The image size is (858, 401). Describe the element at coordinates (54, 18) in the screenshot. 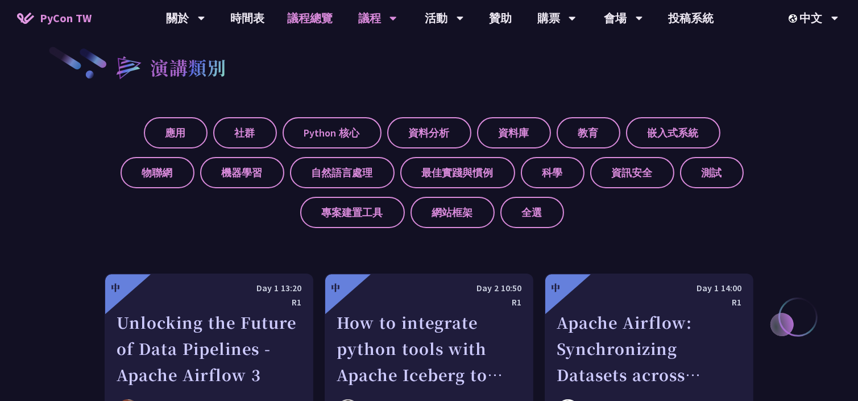

I see `a: PyCon TW` at that location.